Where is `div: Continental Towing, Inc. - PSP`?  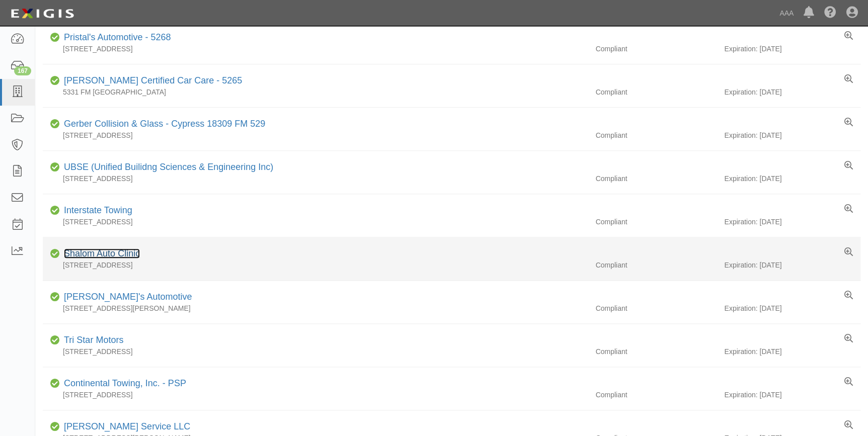 div: Continental Towing, Inc. - PSP is located at coordinates (123, 383).